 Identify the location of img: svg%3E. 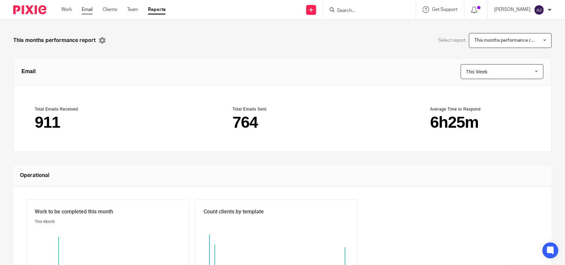
(539, 10).